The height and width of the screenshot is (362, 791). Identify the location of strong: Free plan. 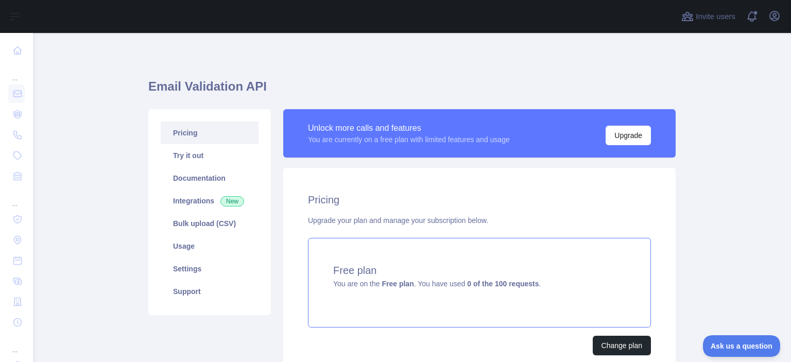
(398, 284).